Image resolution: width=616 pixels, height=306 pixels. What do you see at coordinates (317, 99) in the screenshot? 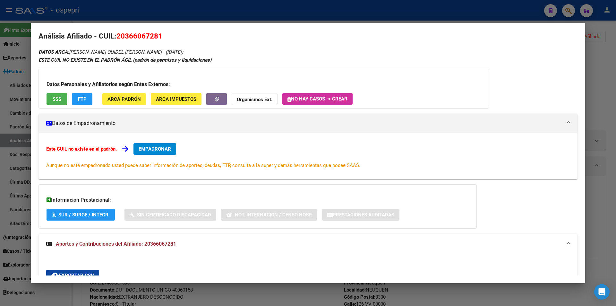
I see `button: No hay casos -> Crear` at bounding box center [317, 99].